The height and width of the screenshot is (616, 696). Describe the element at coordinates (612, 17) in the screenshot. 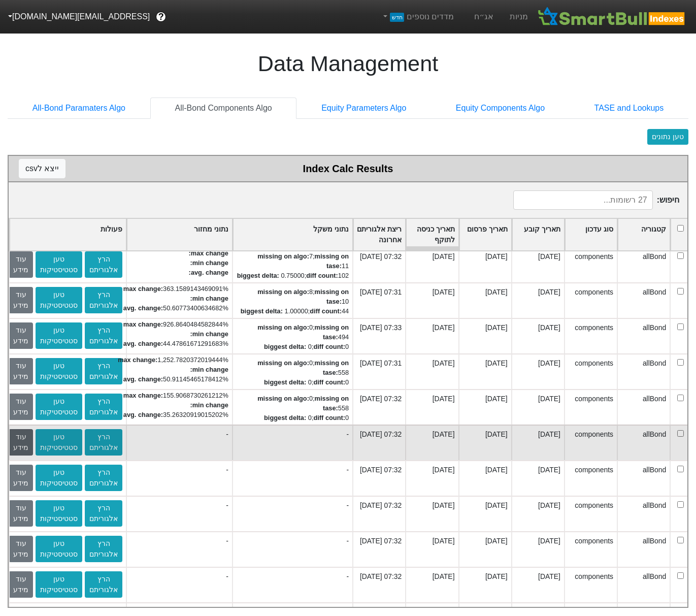

I see `img: SmartBull` at that location.